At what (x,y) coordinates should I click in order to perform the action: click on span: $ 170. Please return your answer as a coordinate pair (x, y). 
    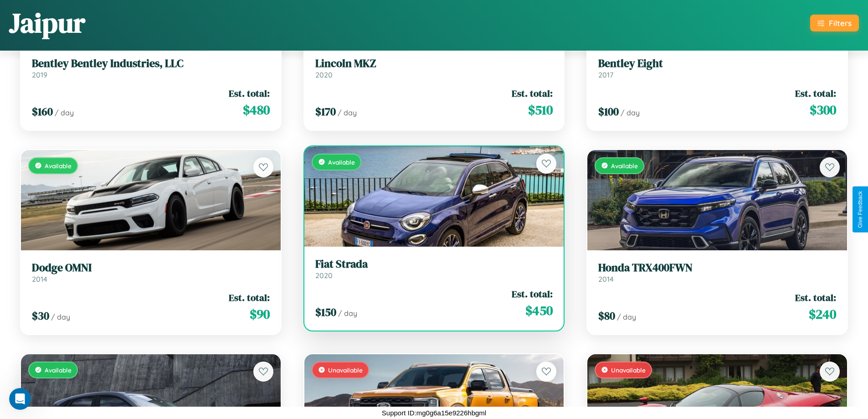
    Looking at the image, I should click on (326, 112).